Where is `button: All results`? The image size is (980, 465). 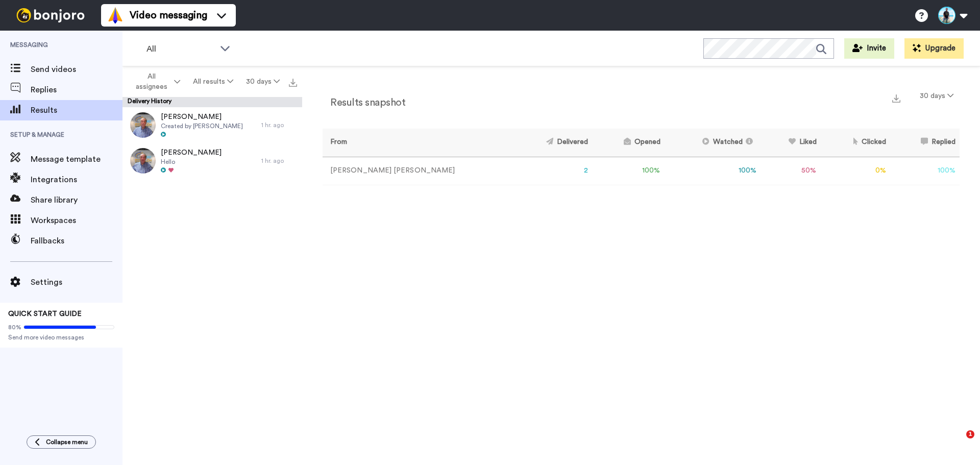 button: All results is located at coordinates (213, 82).